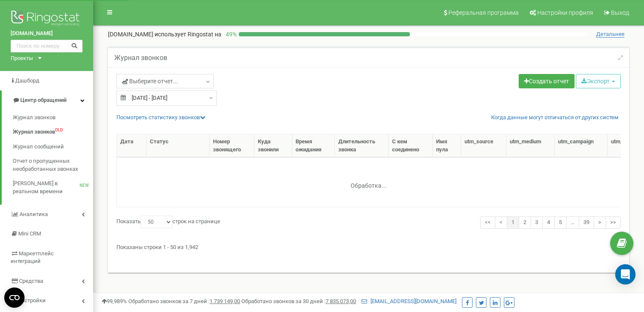  What do you see at coordinates (131, 146) in the screenshot?
I see `th: Дата` at bounding box center [131, 146].